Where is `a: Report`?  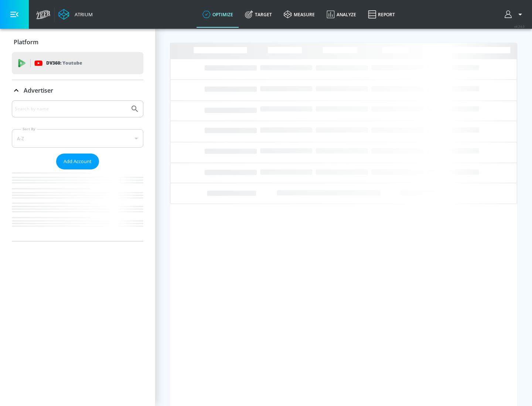
a: Report is located at coordinates (381, 14).